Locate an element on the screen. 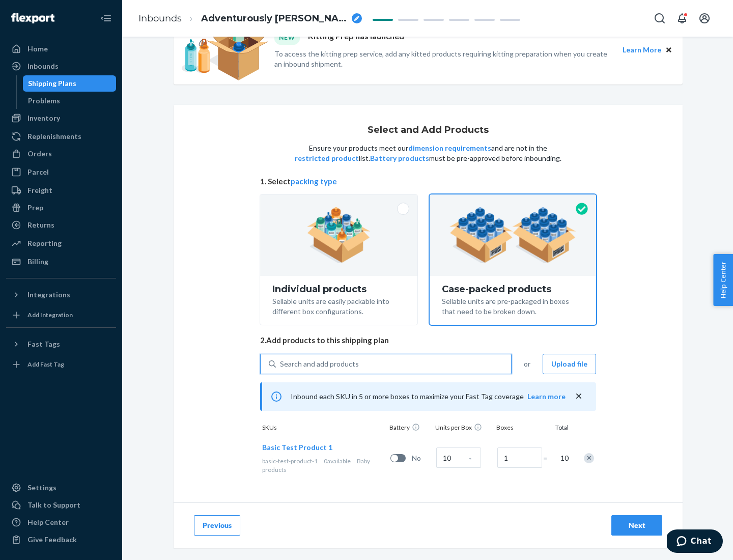  span: Basic Test Product 1 is located at coordinates (297, 447).